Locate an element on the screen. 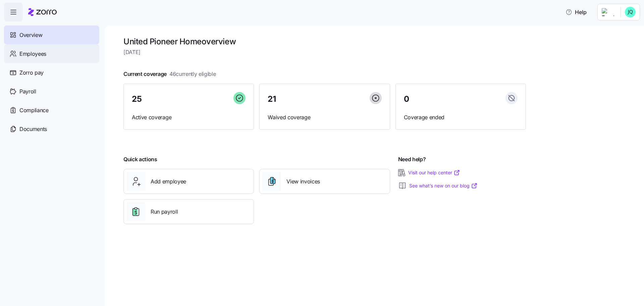  img: Employer logo is located at coordinates (608, 12).